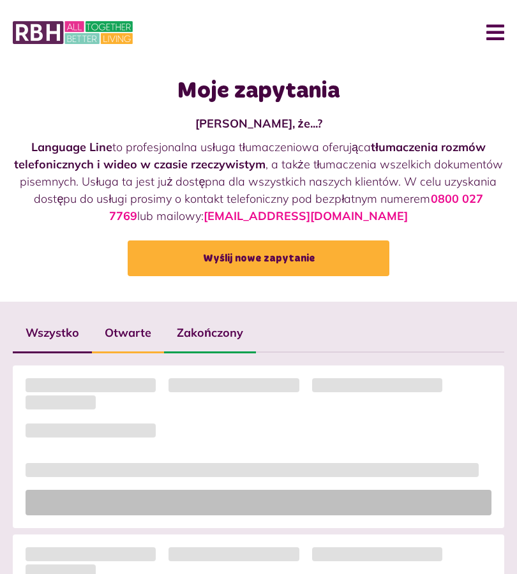 The height and width of the screenshot is (574, 517). What do you see at coordinates (258, 258) in the screenshot?
I see `a: Wyślij nowe zapytanie` at bounding box center [258, 258].